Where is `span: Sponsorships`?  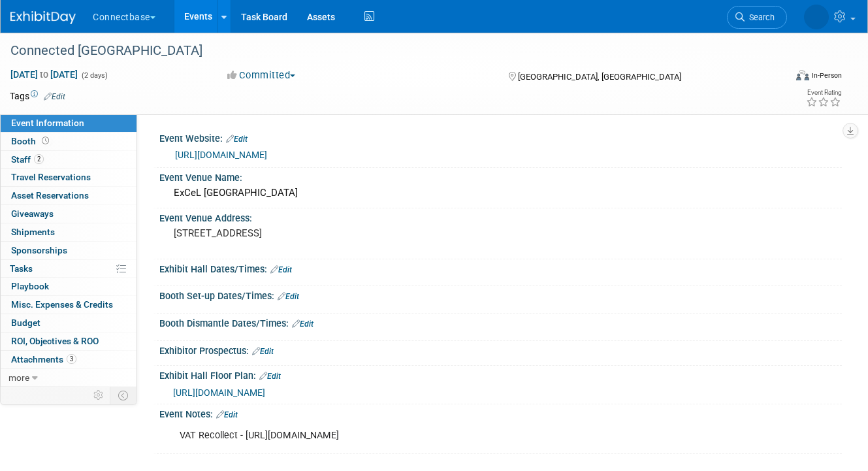
span: Sponsorships is located at coordinates (39, 250).